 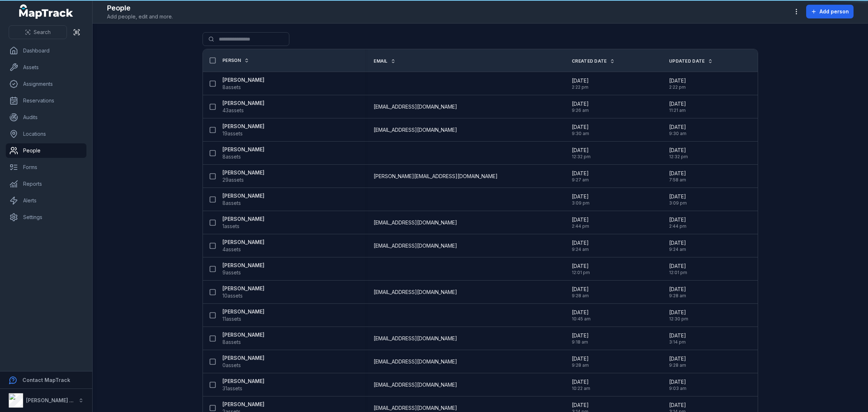 I want to click on time: 8/1/2025, 7:58:22 AM, so click(x=677, y=177).